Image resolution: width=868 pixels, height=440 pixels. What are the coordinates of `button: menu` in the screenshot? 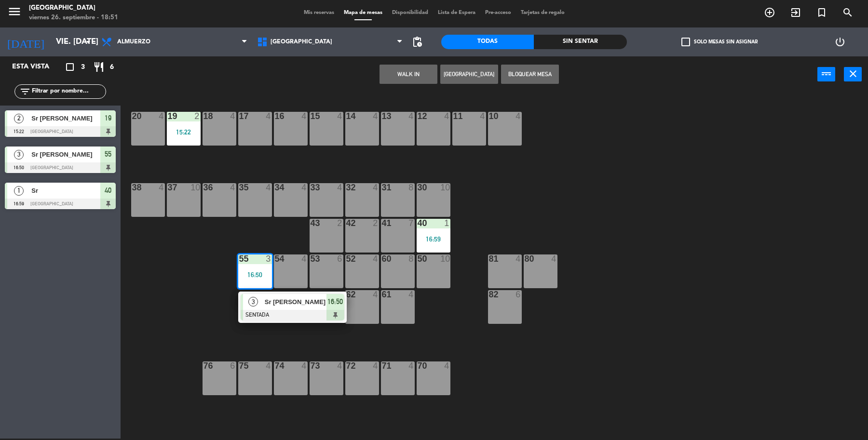 It's located at (14, 13).